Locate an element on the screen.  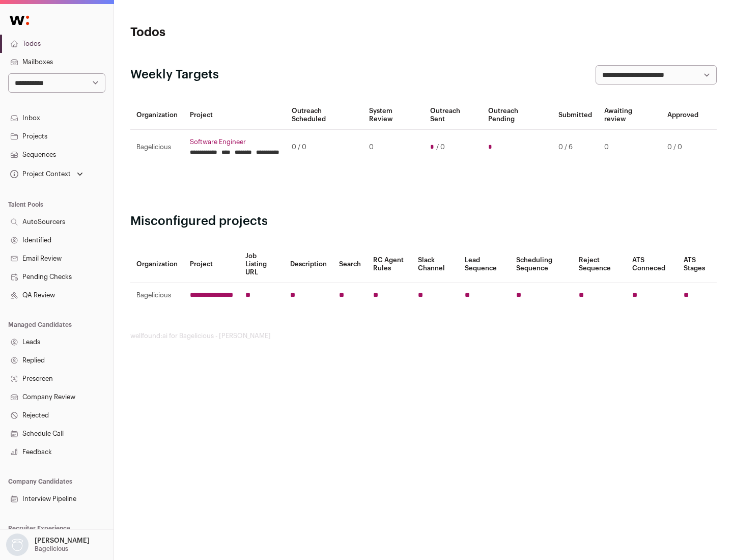
img: nopic.png is located at coordinates (18, 544).